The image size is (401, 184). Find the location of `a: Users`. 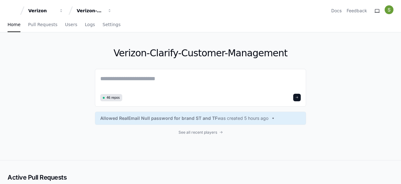

a: Users is located at coordinates (71, 25).